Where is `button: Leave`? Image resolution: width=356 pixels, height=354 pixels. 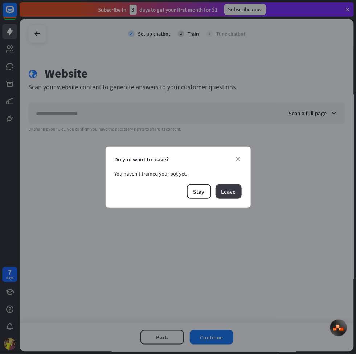
button: Leave is located at coordinates (229, 192).